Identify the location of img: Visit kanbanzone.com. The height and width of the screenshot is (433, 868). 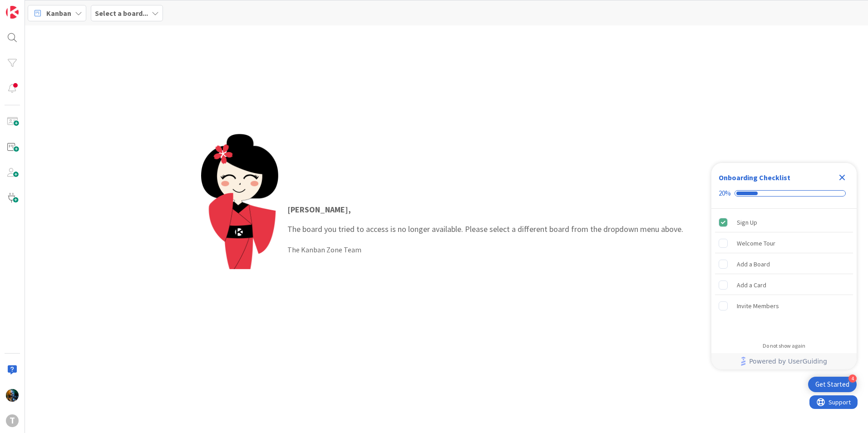
(12, 12).